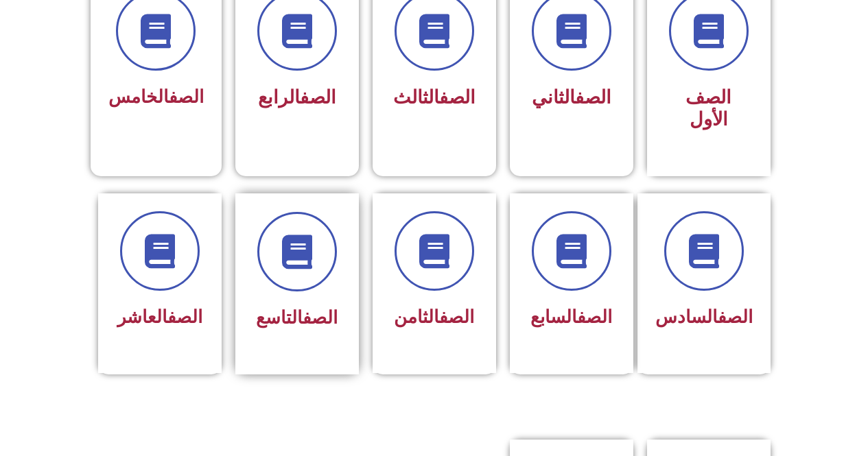 This screenshot has width=868, height=456. I want to click on span: الصف الأول, so click(708, 108).